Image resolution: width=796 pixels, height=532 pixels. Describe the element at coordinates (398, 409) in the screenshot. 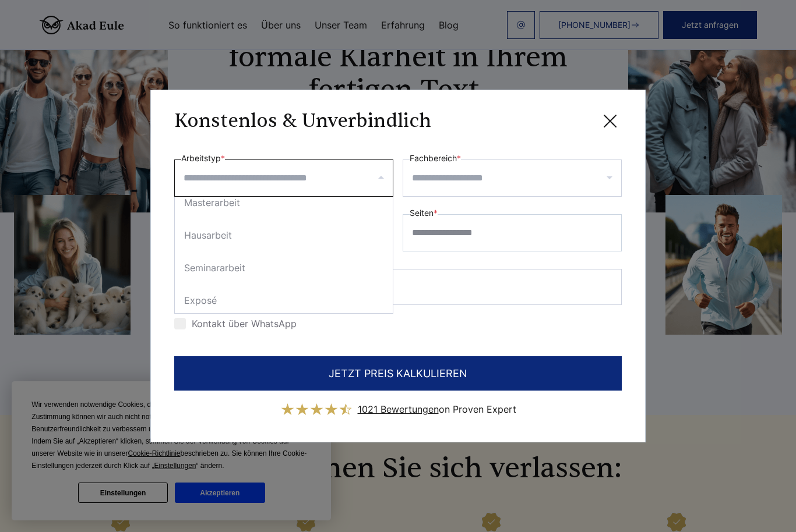

I see `span: 1021 Bewertungen` at that location.